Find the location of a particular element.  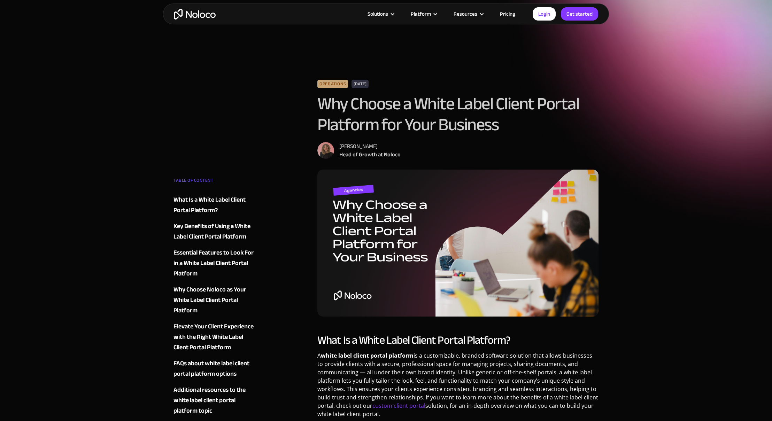

a: Additional resources to the white label client portal platform topic is located at coordinates (216, 401).